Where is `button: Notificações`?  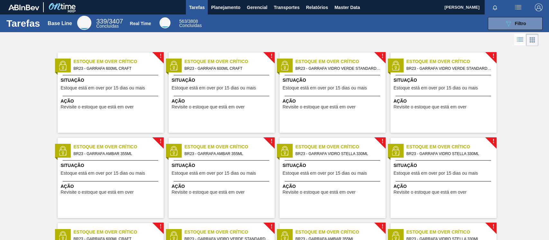
button: Notificações is located at coordinates (495, 7).